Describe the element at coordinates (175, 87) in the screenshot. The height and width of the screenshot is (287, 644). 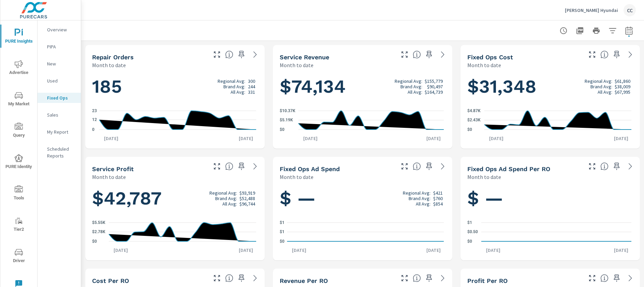
I see `h1: 185` at that location.